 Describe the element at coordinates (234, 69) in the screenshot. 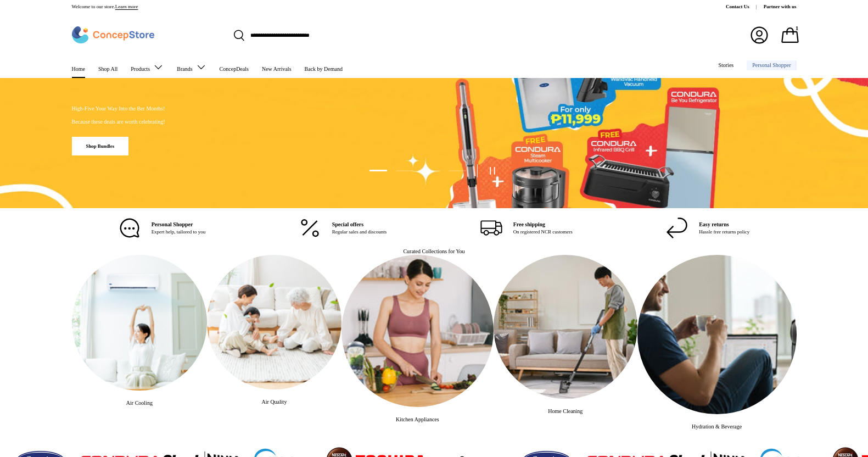

I see `a: ConcepDeals` at that location.